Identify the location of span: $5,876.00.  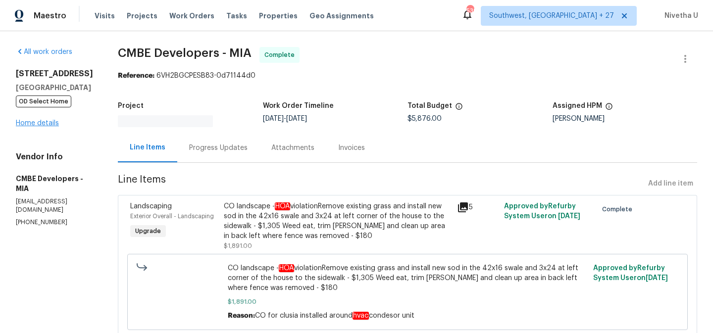
(424, 119).